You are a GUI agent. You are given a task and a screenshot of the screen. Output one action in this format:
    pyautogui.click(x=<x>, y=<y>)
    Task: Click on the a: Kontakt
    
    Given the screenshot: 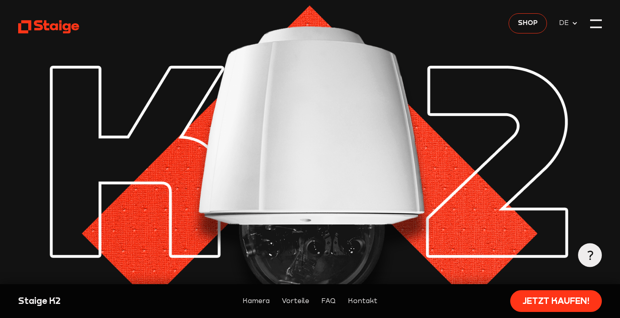 What is the action you would take?
    pyautogui.click(x=362, y=301)
    